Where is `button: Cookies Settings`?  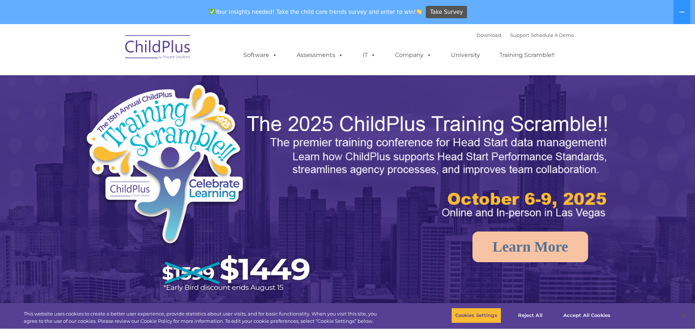 button: Cookies Settings is located at coordinates (476, 315).